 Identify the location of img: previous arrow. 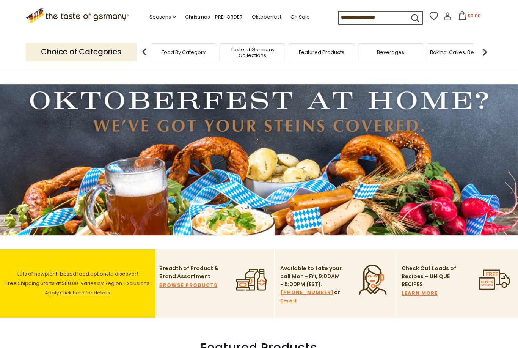
(144, 52).